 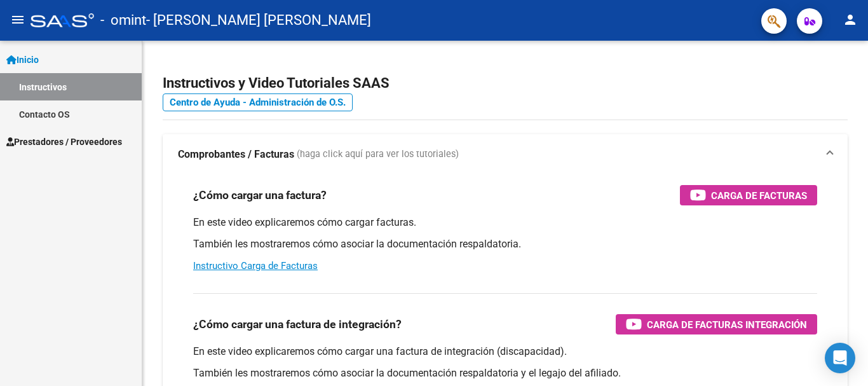 I want to click on span: Carga de Facturas, so click(x=759, y=195).